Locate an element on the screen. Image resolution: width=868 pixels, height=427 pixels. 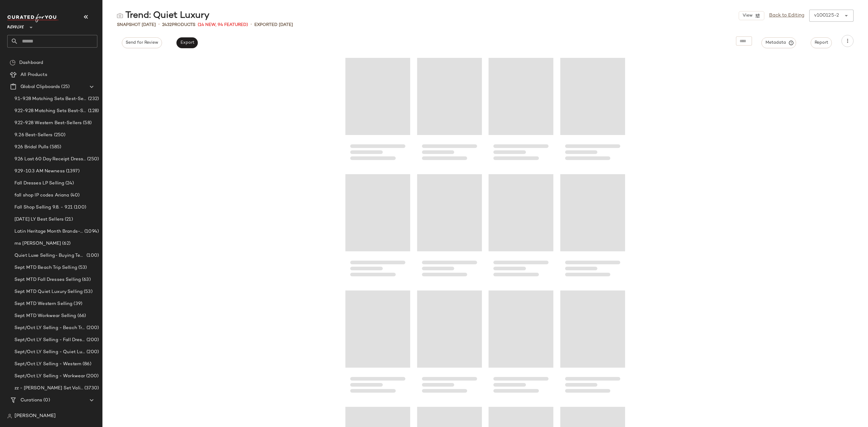
span: 9.22-9.28 Western Best-Sellers is located at coordinates (48, 123).